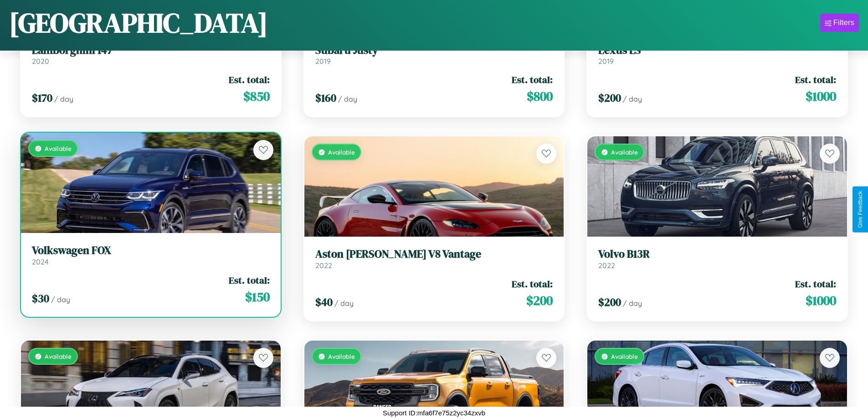  I want to click on span: $ 170, so click(42, 97).